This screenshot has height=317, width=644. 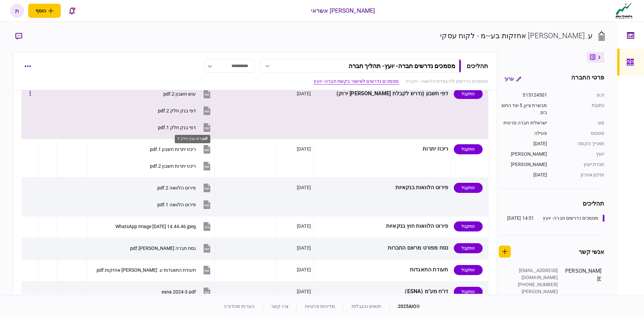 I want to click on a: תנאים והגבלות, so click(x=366, y=306).